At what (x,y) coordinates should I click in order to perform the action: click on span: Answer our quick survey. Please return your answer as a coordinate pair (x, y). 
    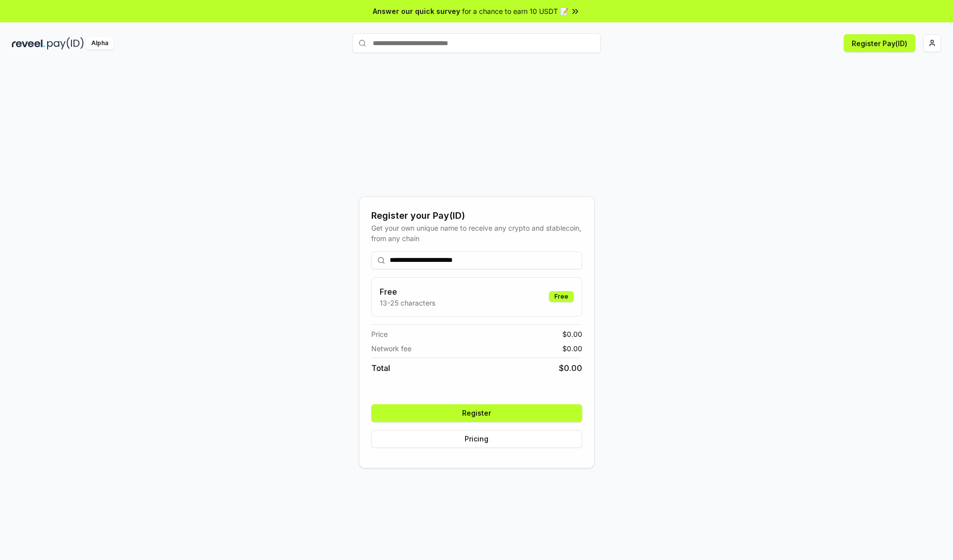
    Looking at the image, I should click on (416, 11).